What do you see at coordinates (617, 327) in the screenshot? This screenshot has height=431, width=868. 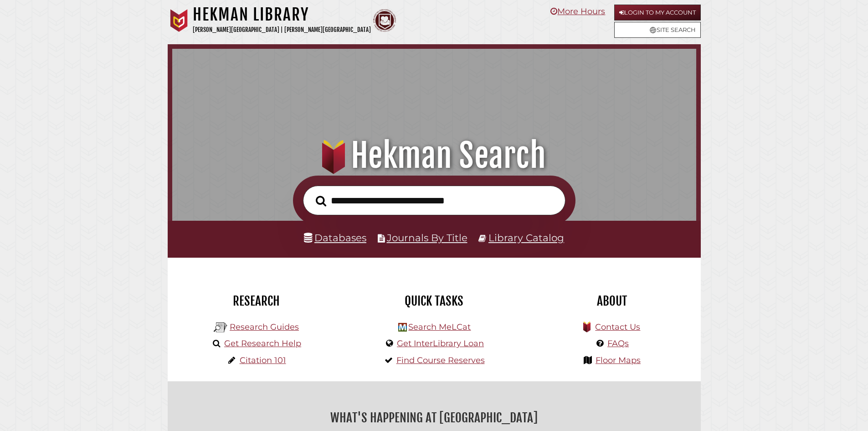 I see `a: Contact Us` at bounding box center [617, 327].